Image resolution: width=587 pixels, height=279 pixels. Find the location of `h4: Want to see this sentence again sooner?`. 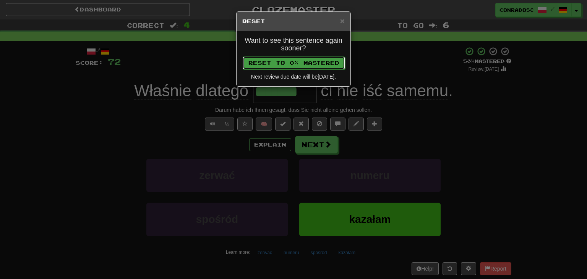

h4: Want to see this sentence again sooner? is located at coordinates (294, 45).